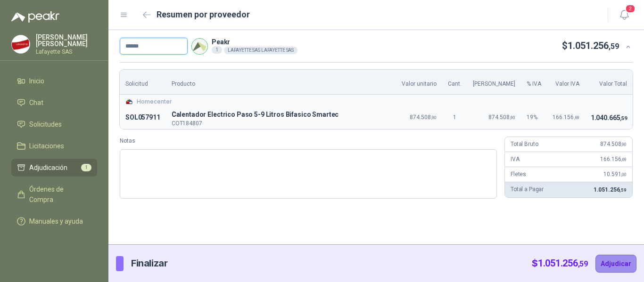 The height and width of the screenshot is (282, 644). Describe the element at coordinates (217, 50) in the screenshot. I see `div: 1` at that location.